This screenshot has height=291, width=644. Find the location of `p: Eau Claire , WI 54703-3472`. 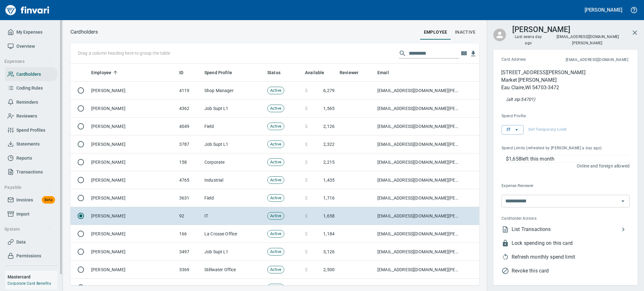

p: Eau Claire , WI 54703-3472 is located at coordinates (543, 88).